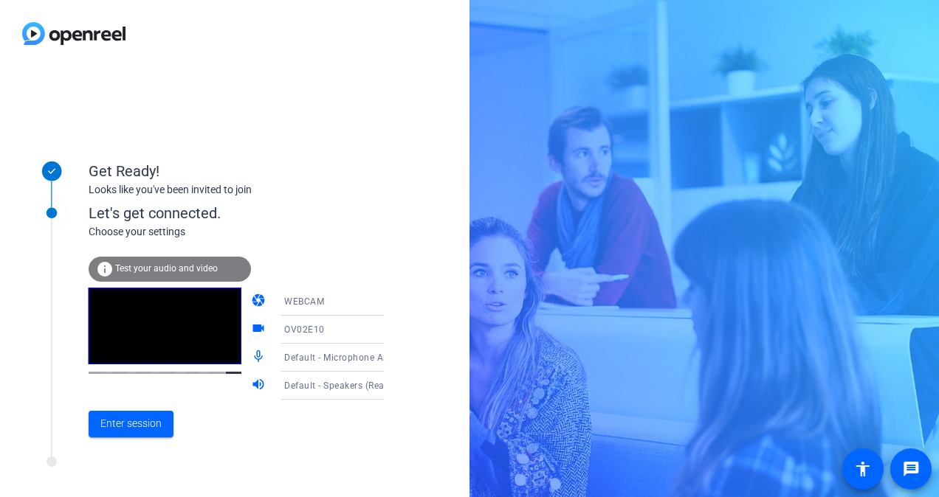 This screenshot has width=939, height=497. Describe the element at coordinates (304, 302) in the screenshot. I see `span: WEBCAM` at that location.